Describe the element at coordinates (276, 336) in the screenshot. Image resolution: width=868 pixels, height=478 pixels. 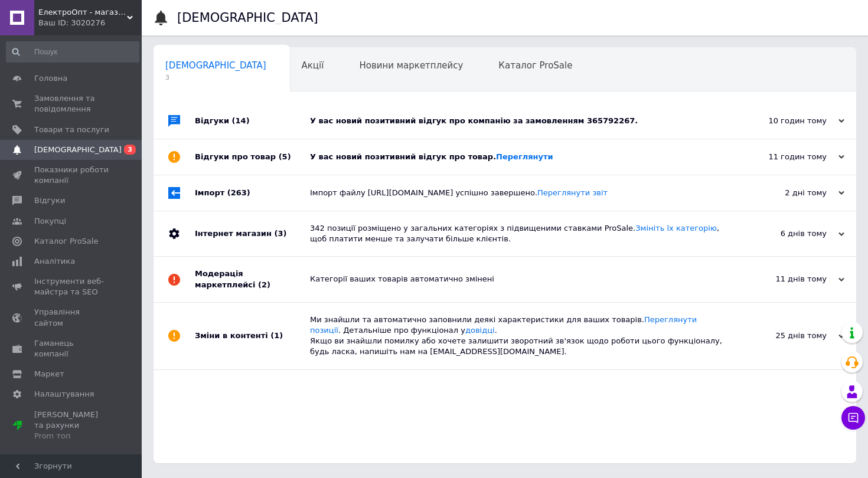
I see `span: (1)` at that location.